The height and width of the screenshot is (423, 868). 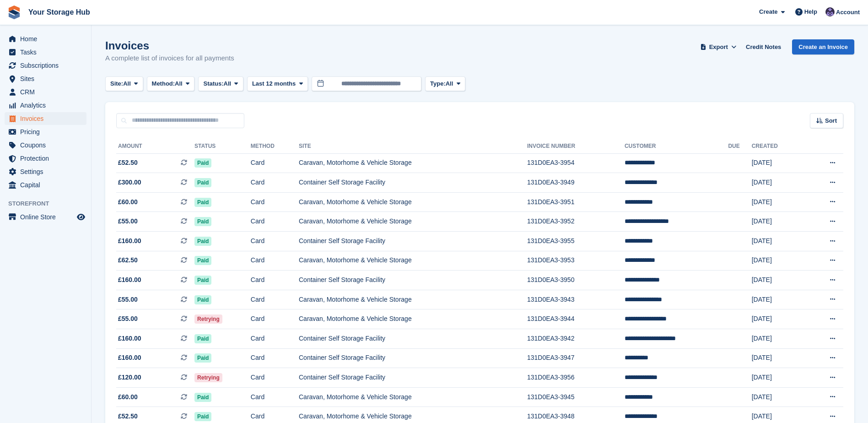 What do you see at coordinates (47, 79) in the screenshot?
I see `span: Sites` at bounding box center [47, 79].